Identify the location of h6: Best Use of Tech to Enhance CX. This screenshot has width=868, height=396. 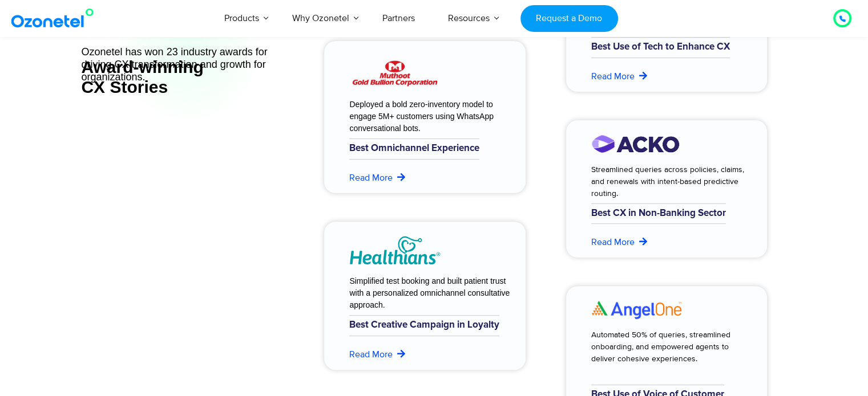
(661, 47).